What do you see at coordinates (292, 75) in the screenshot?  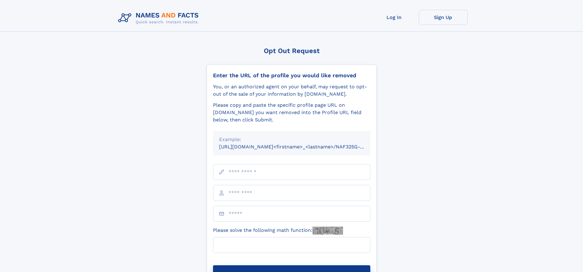 I see `div: Enter the URL of the profile you would like removed` at bounding box center [292, 75].